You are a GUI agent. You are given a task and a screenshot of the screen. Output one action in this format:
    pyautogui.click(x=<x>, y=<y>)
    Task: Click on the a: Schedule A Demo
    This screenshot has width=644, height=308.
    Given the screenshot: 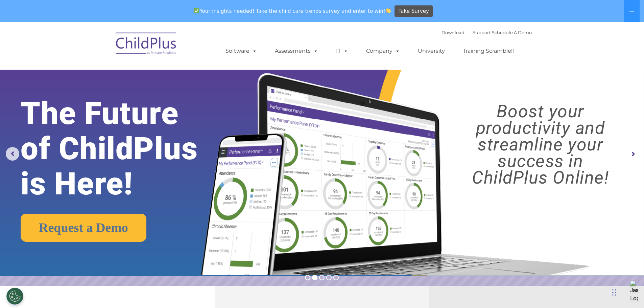 What is the action you would take?
    pyautogui.click(x=512, y=33)
    